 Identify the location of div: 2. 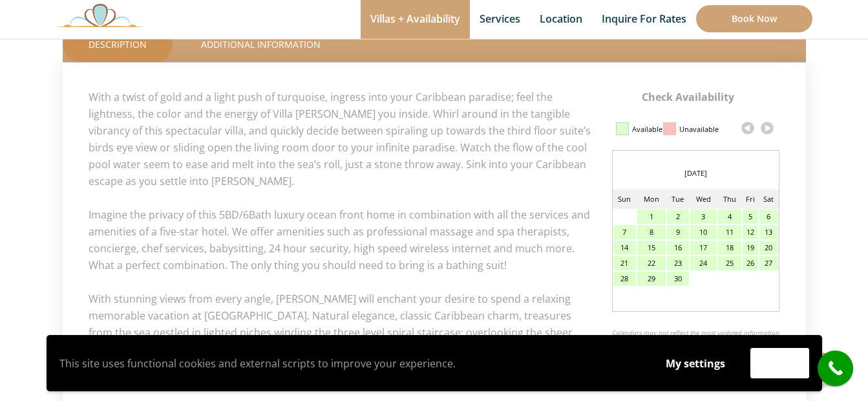
(679, 217).